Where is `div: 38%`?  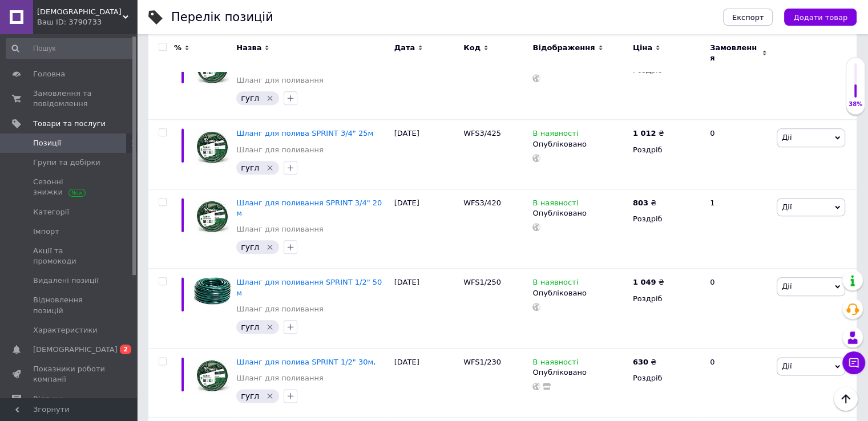 div: 38% is located at coordinates (855, 104).